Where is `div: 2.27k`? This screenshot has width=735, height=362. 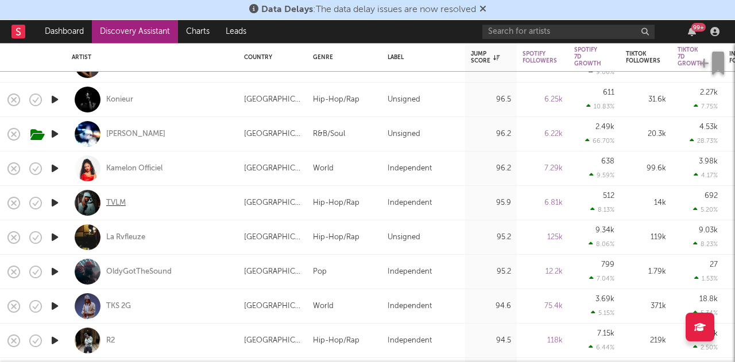 div: 2.27k is located at coordinates (708, 92).